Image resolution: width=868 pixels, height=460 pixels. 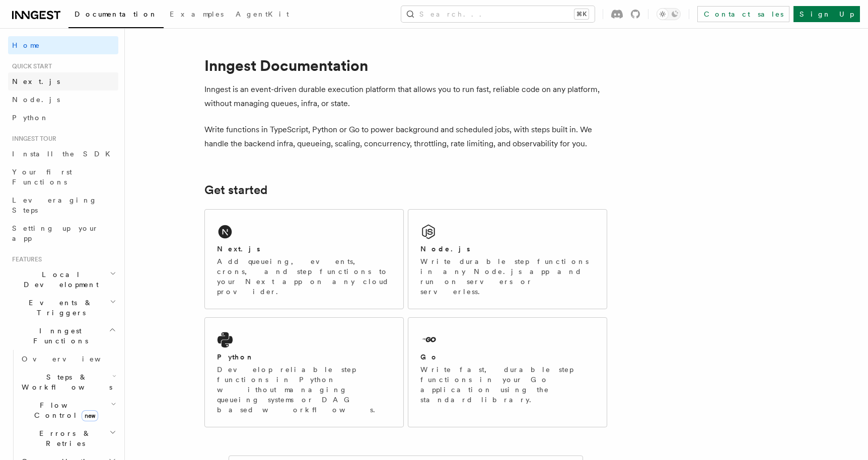 I want to click on span: Install the SDK, so click(x=64, y=154).